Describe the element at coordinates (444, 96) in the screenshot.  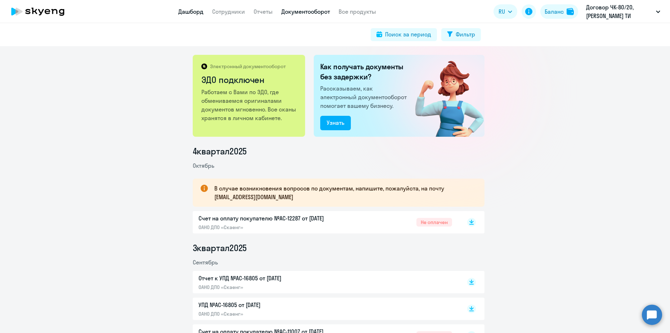
I see `img: connected` at that location.